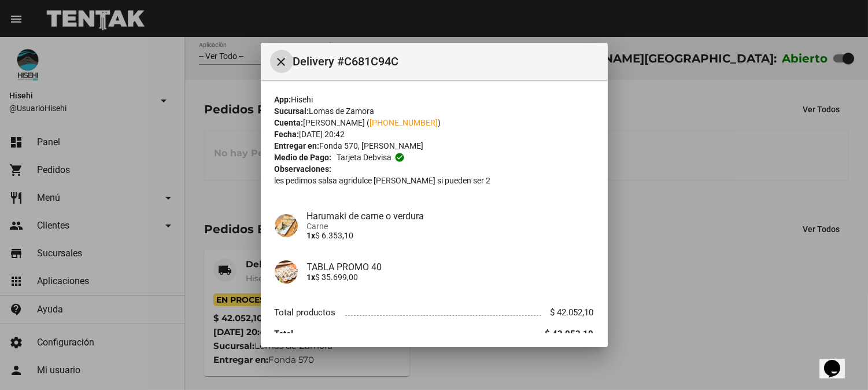 This screenshot has width=868, height=390. What do you see at coordinates (450, 216) in the screenshot?
I see `h4: Harumaki de carne o verdura` at bounding box center [450, 216].